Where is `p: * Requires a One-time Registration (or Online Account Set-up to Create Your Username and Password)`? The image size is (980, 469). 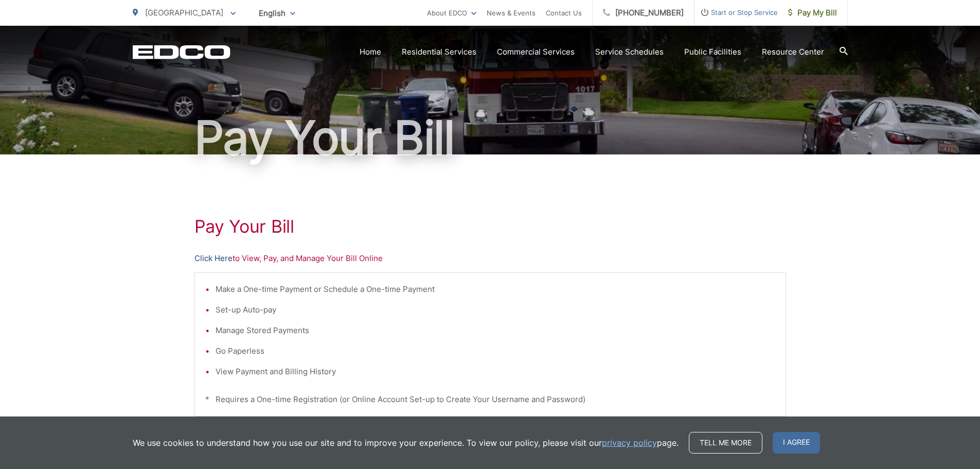
p: * Requires a One-time Registration (or Online Account Set-up to Create Your Username and Password) is located at coordinates (490, 399).